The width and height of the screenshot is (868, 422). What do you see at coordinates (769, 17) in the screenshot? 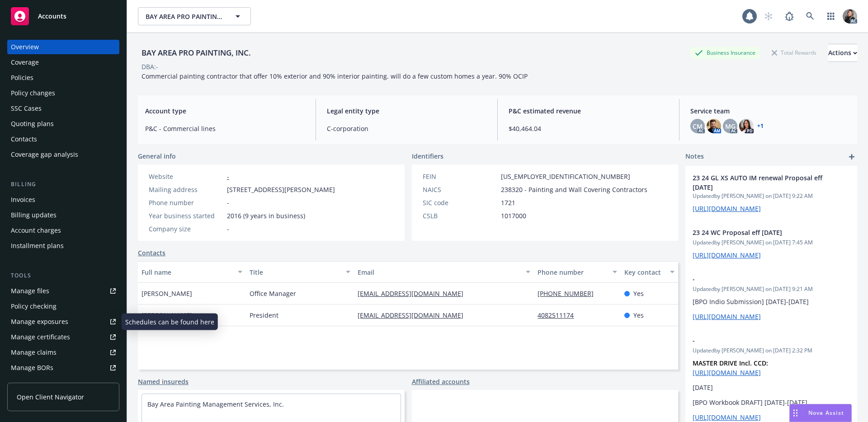
I see `a: Start snowing` at bounding box center [769, 17].